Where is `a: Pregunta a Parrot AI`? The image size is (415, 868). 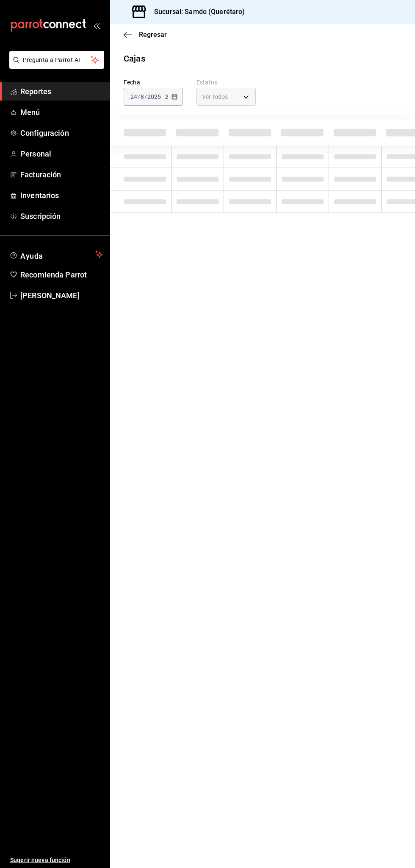
a: Pregunta a Parrot AI is located at coordinates (55, 66).